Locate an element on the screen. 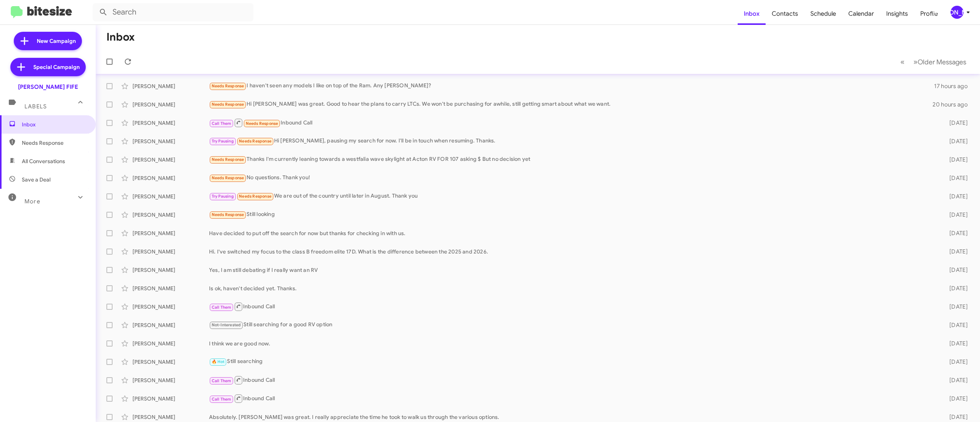  span: Special Campaign is located at coordinates (56, 67).